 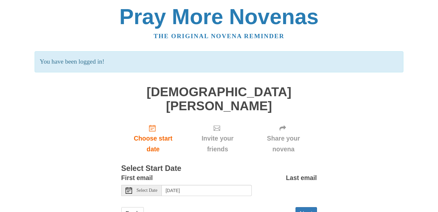 What do you see at coordinates (219, 169) in the screenshot?
I see `h3: Select Start Date` at bounding box center [219, 169].